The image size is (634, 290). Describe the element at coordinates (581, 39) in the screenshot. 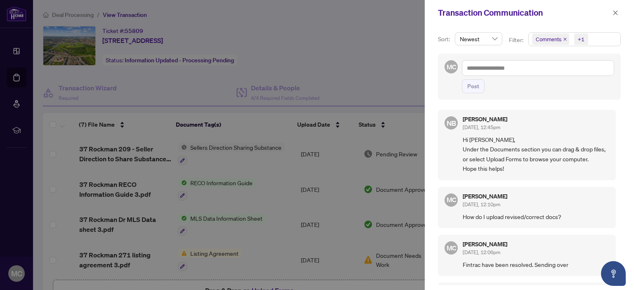

I see `div: +1` at that location.